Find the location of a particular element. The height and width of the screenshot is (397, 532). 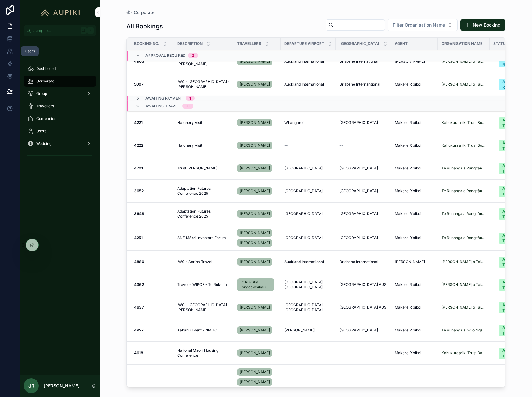

a: 4701 is located at coordinates (152, 168).